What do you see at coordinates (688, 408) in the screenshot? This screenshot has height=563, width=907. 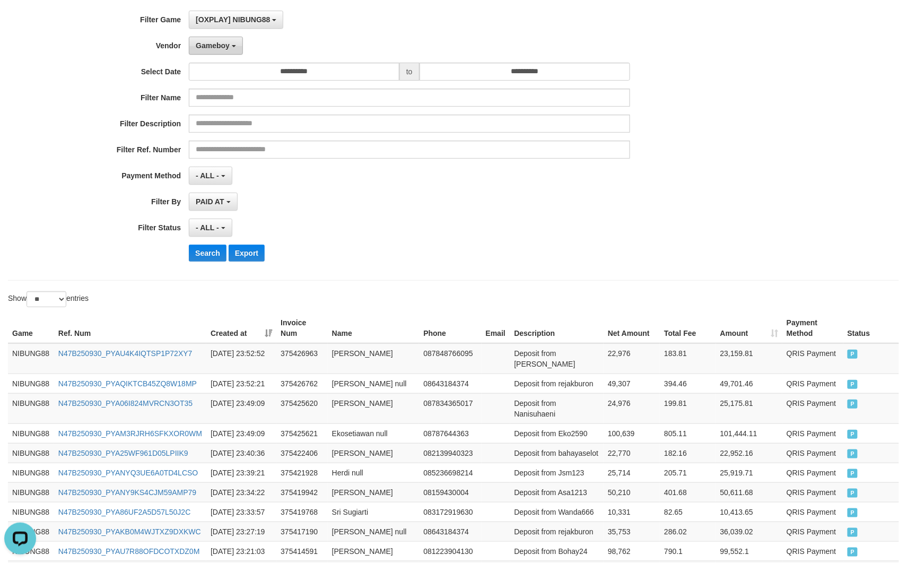 I see `td: 199.81` at bounding box center [688, 408].